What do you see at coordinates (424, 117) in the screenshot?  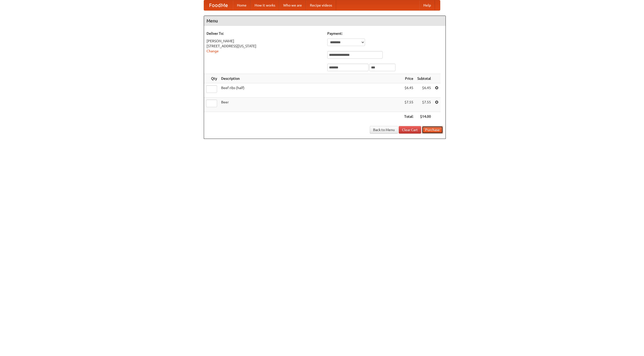 I see `th: $14.00` at bounding box center [424, 117].